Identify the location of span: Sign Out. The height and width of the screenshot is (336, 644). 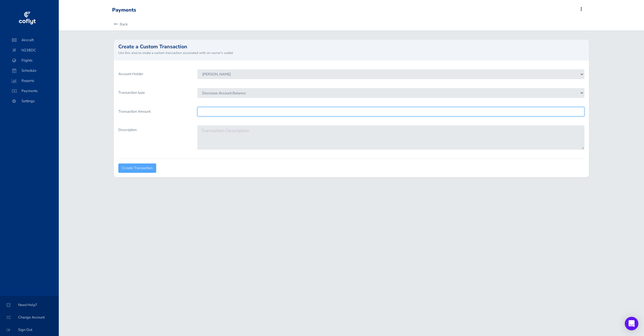
(30, 330).